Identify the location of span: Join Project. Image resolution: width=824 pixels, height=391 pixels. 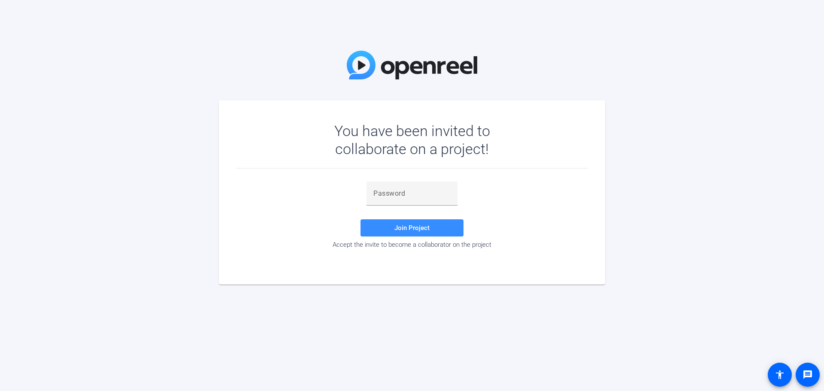
(412, 228).